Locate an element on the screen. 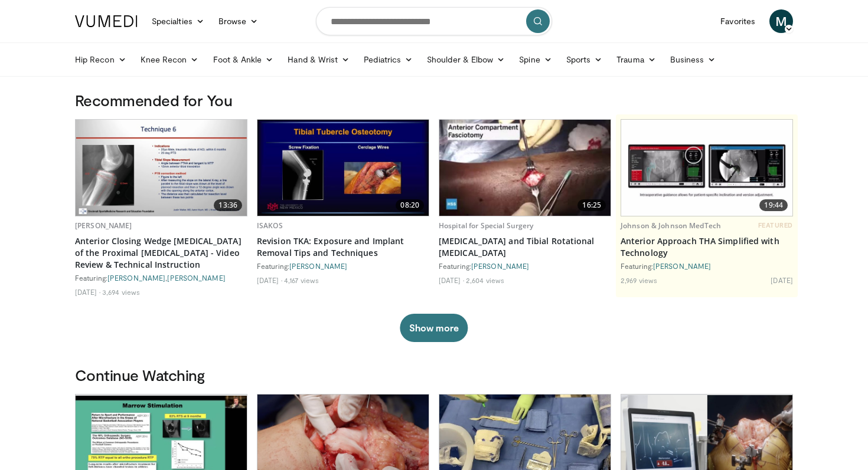 Image resolution: width=868 pixels, height=470 pixels. img: 76f57c29-275d-4be9-a9ea-fd42b38eac12.620x360_q85_upscale.jpg is located at coordinates (161, 168).